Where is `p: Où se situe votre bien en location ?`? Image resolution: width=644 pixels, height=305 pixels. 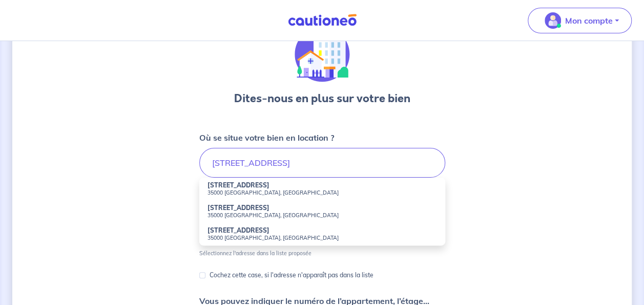 p: Où se situe votre bien en location ? is located at coordinates (267, 138).